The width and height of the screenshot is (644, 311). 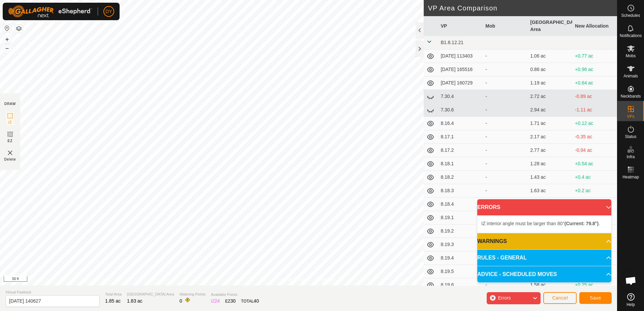 I want to click on td: 8.19.3, so click(x=460, y=244).